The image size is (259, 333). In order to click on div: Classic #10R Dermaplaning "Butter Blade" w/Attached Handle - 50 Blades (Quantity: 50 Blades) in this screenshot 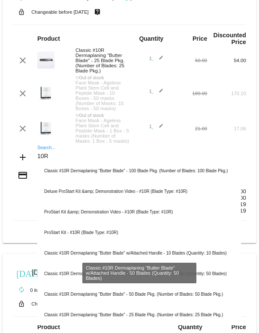, I will do `click(139, 274)`.